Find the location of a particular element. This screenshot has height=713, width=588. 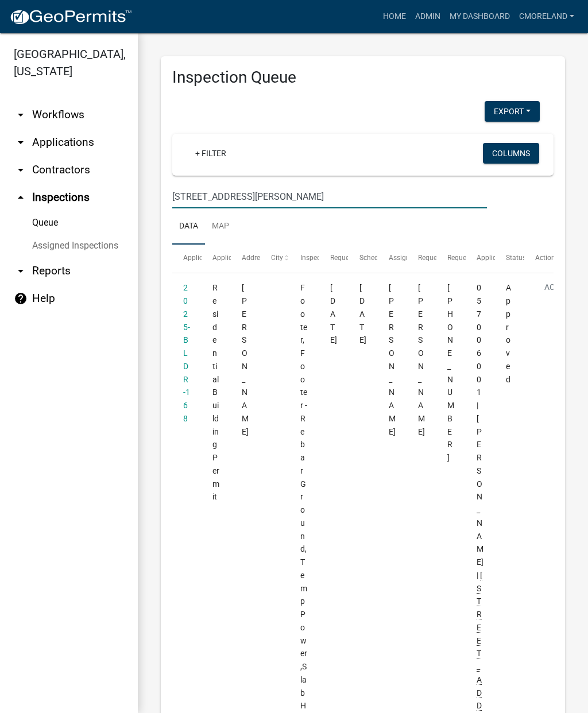

h3: Inspection Queue is located at coordinates (363, 78).